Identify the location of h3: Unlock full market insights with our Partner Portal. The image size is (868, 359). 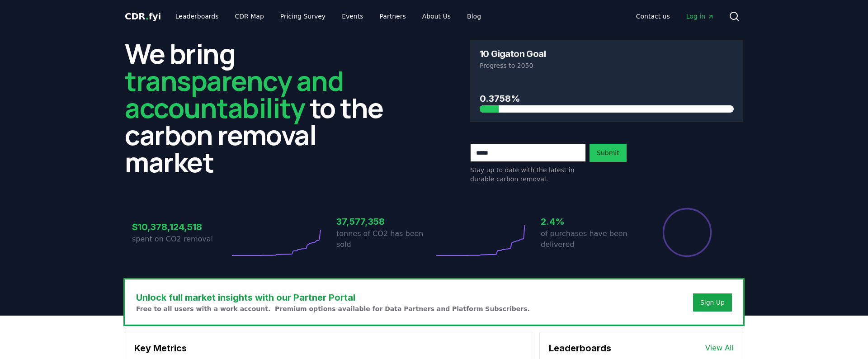
(332, 298).